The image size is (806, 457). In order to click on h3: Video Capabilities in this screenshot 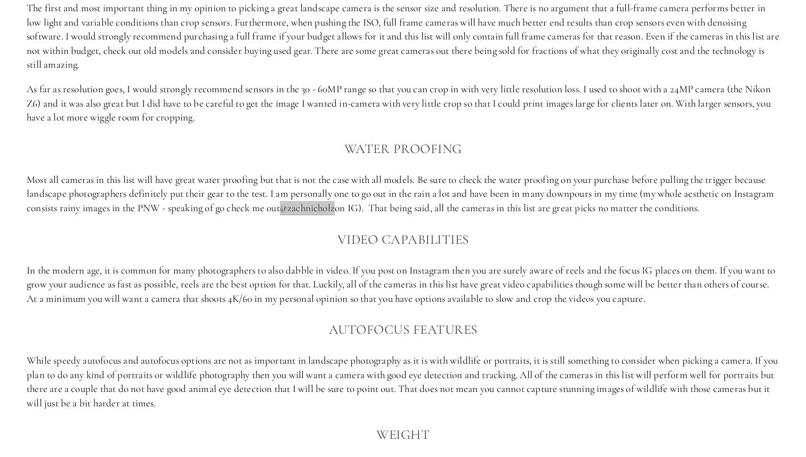, I will do `click(403, 239)`.